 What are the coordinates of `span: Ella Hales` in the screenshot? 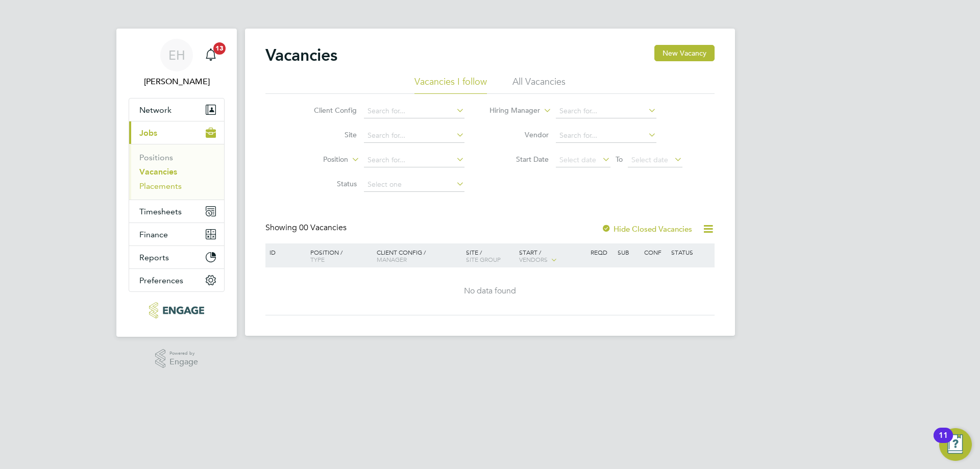 It's located at (177, 81).